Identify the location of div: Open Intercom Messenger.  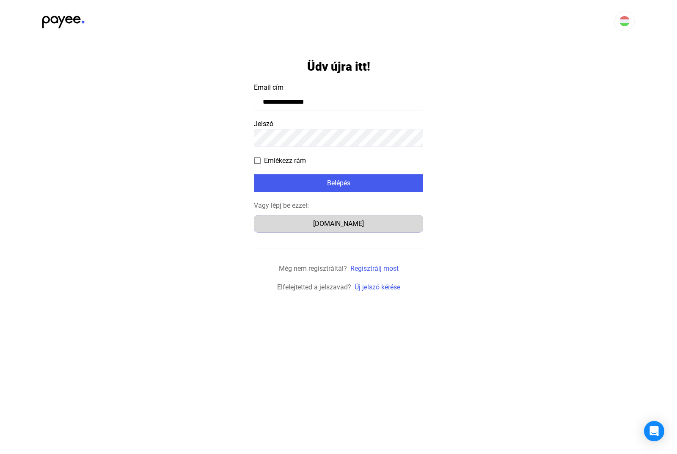
(654, 431).